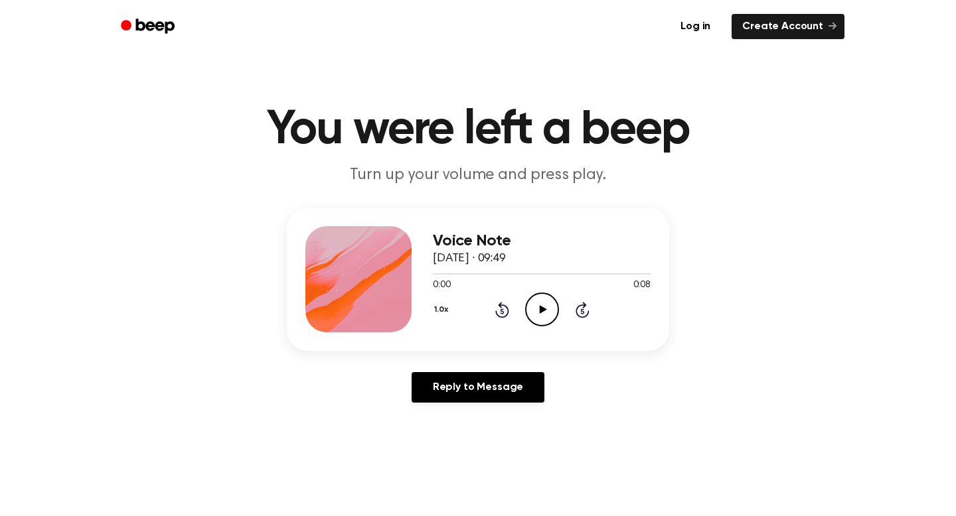  I want to click on span: 0:08, so click(642, 285).